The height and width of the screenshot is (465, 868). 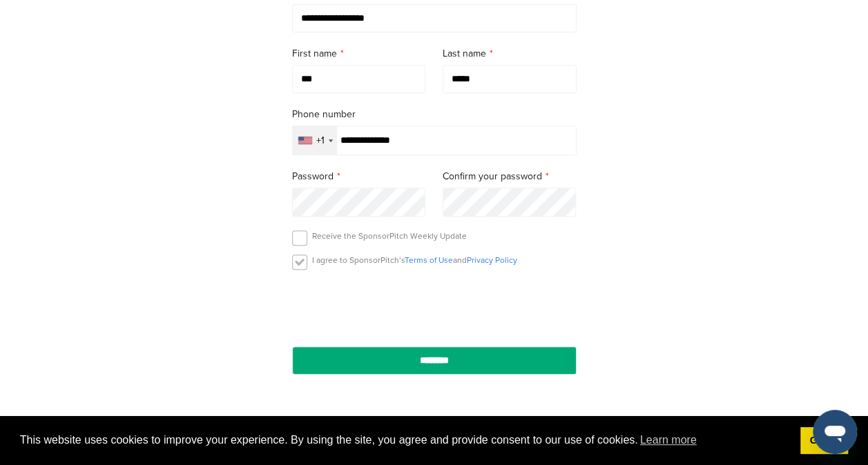 What do you see at coordinates (668, 440) in the screenshot?
I see `a: learn more about cookies` at bounding box center [668, 440].